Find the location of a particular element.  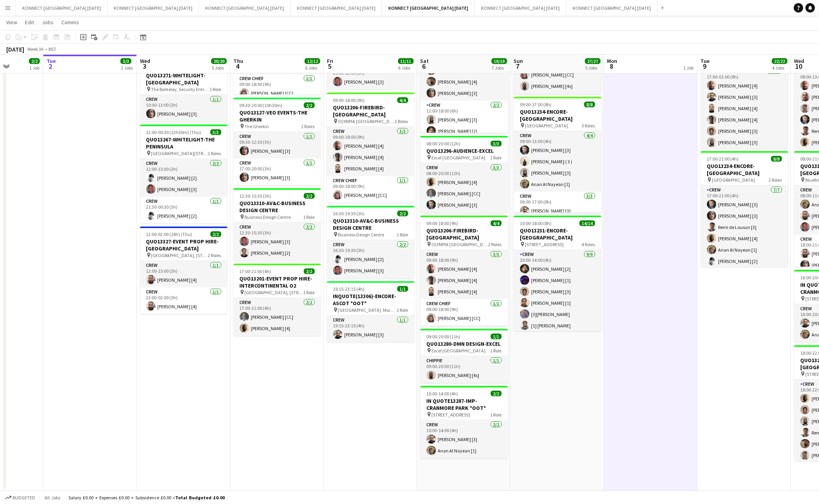

span: 4 Roles is located at coordinates (589, 244).